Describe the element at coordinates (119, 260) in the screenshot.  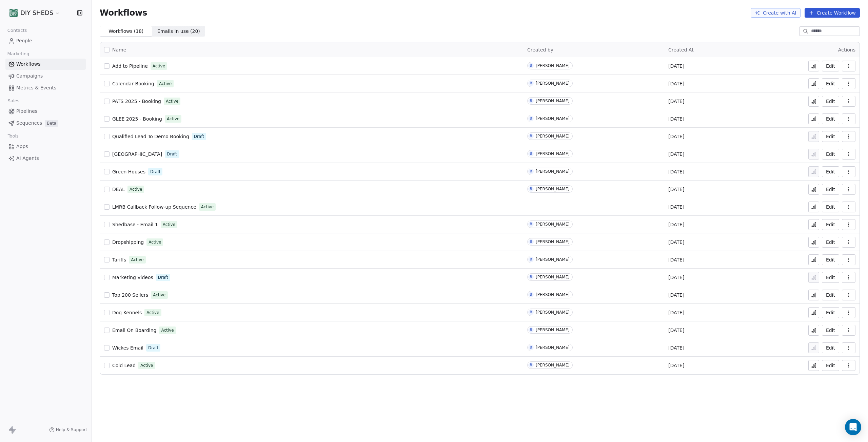
I see `a: Tariffs` at that location.